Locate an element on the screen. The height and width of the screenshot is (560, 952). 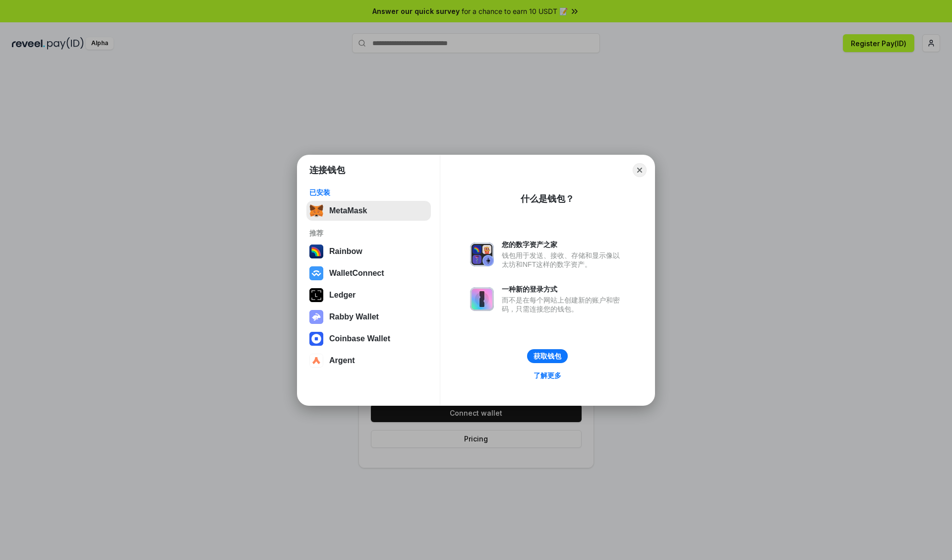
div: Argent is located at coordinates (342, 360).